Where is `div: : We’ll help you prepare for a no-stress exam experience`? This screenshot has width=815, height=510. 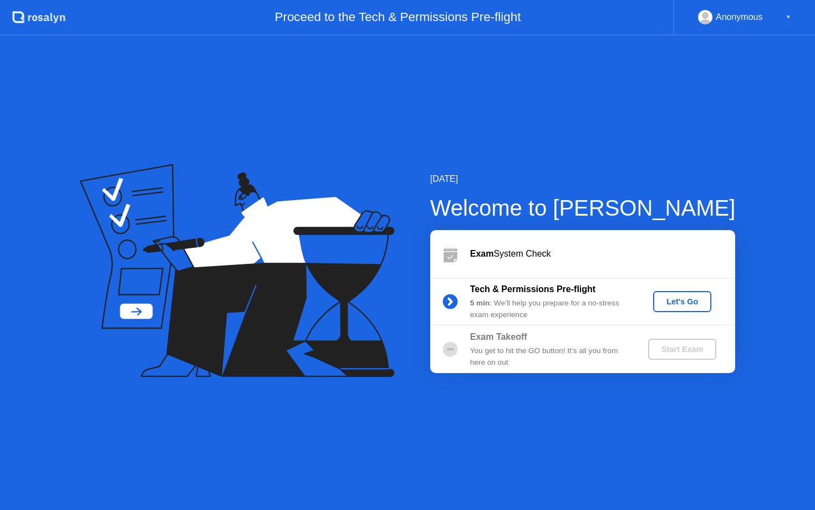 div: : We’ll help you prepare for a no-stress exam experience is located at coordinates (550, 309).